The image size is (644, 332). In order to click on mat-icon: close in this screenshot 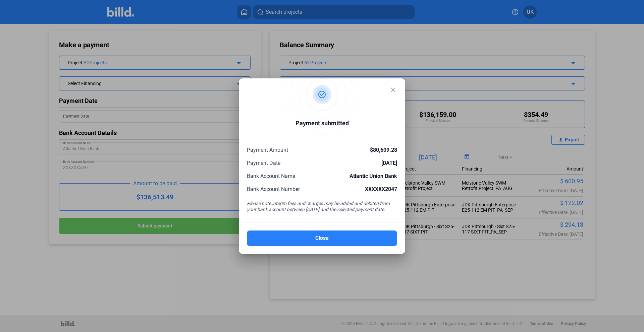, I will do `click(393, 90)`.